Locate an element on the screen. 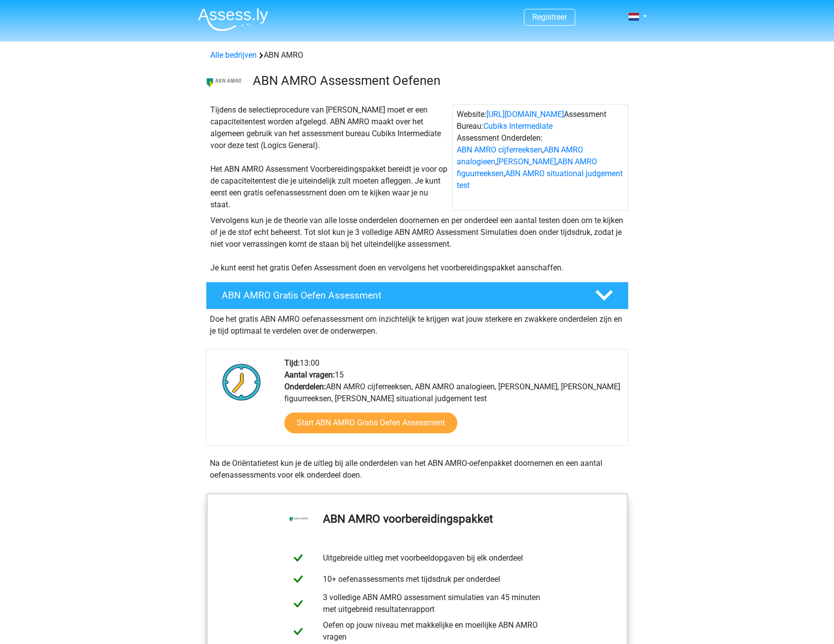  a: Alle bedrijven is located at coordinates (233, 55).